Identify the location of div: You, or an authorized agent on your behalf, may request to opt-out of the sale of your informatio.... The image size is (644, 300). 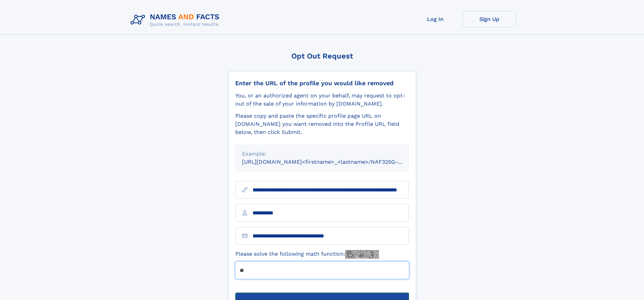
(322, 100).